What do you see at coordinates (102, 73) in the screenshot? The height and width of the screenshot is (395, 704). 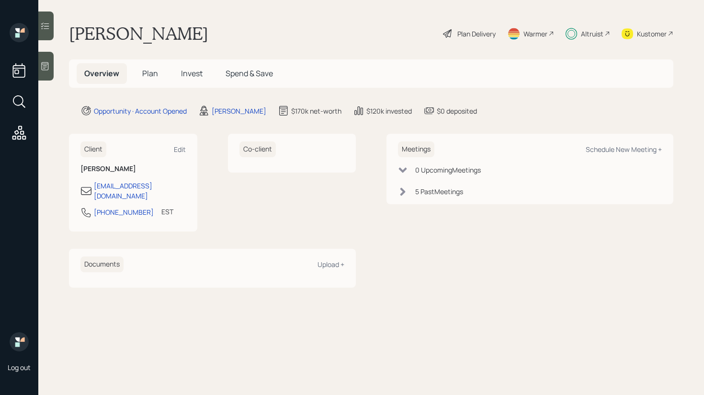 I see `span: Overview` at bounding box center [102, 73].